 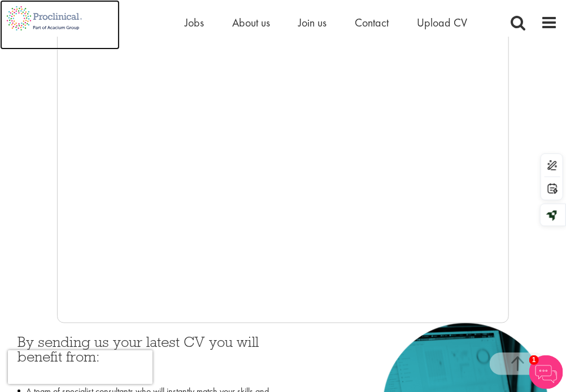 What do you see at coordinates (441, 23) in the screenshot?
I see `span: Upload CV` at bounding box center [441, 23].